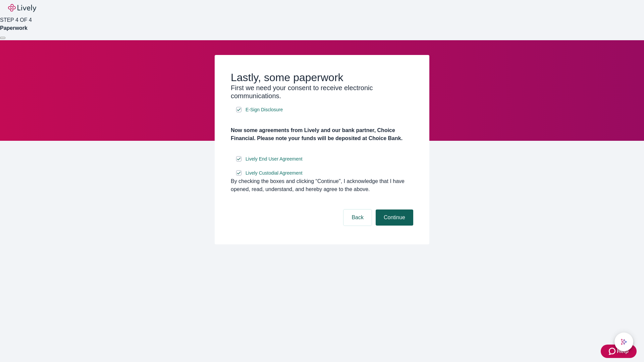  Describe the element at coordinates (274, 173) in the screenshot. I see `span: Lively Custodial Agreement` at that location.